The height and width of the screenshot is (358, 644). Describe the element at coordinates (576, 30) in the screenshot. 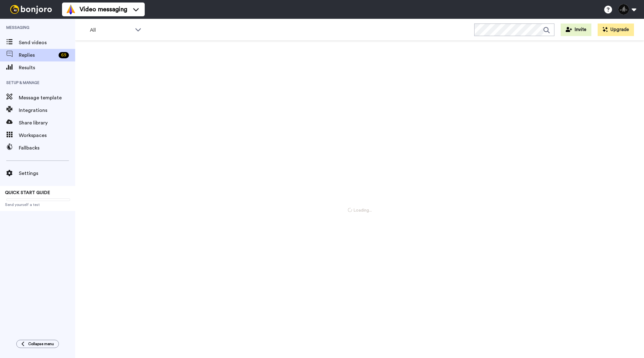

I see `a: Invite` at that location.